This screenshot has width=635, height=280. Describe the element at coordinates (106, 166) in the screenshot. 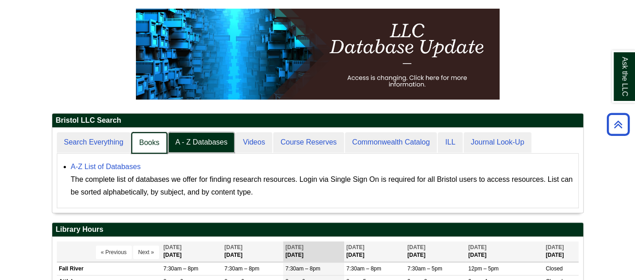

I see `a: A-Z List of Databases` at that location.